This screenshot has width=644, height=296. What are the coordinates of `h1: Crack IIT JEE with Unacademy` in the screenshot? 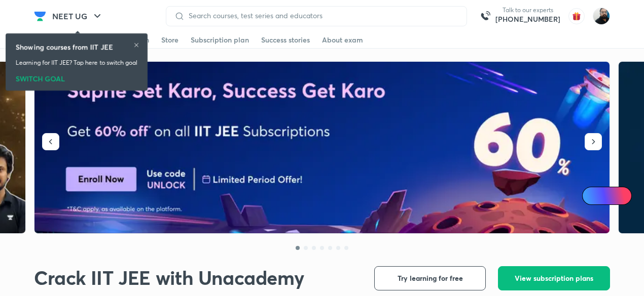 It's located at (169, 278).